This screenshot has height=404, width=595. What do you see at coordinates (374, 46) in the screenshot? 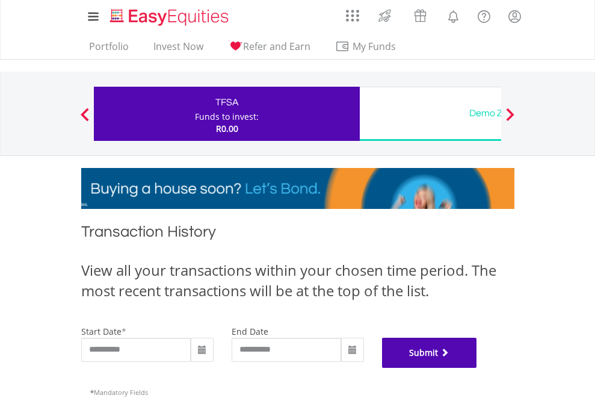
I see `span: My Funds` at bounding box center [374, 46].